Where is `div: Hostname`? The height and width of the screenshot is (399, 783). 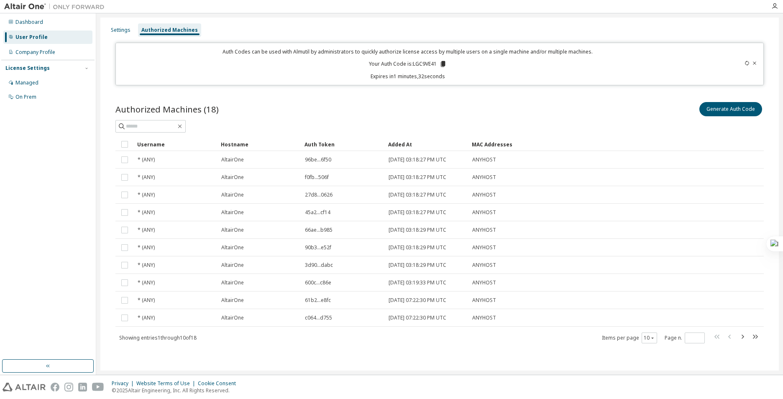
div: Hostname is located at coordinates (259, 144).